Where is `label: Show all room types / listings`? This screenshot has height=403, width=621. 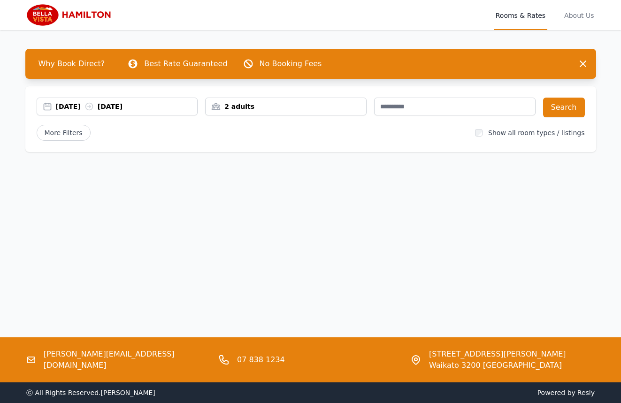 label: Show all room types / listings is located at coordinates (536, 133).